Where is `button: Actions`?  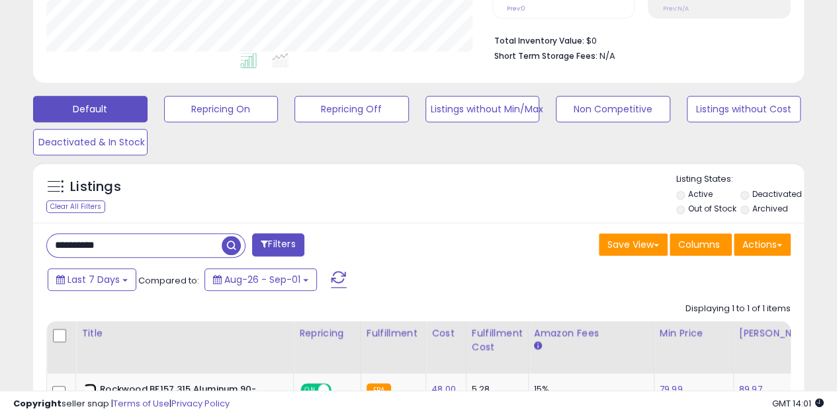
button: Actions is located at coordinates (762, 245).